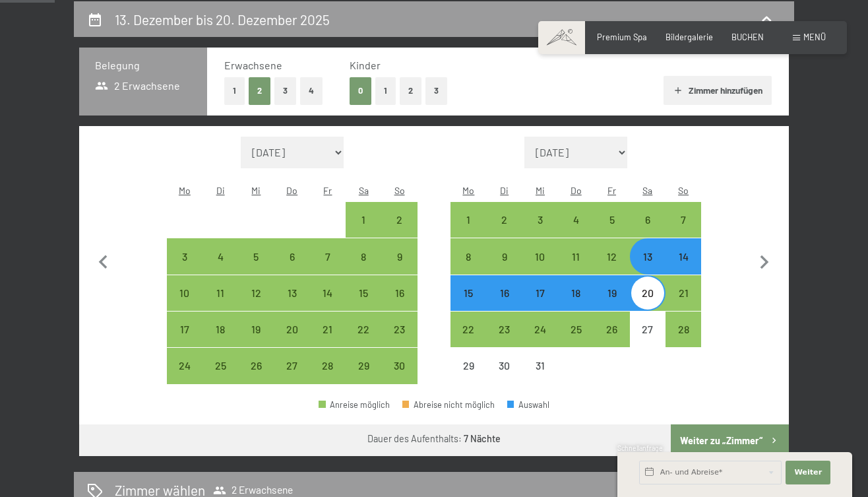 The width and height of the screenshot is (868, 497). Describe the element at coordinates (747, 37) in the screenshot. I see `span: BUCHEN` at that location.